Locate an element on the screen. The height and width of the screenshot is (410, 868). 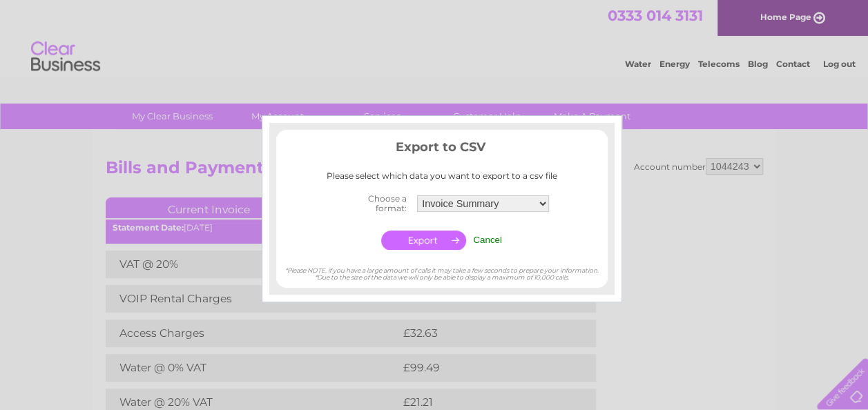
div: Please select which data you want to export to a csv file is located at coordinates (441, 176).